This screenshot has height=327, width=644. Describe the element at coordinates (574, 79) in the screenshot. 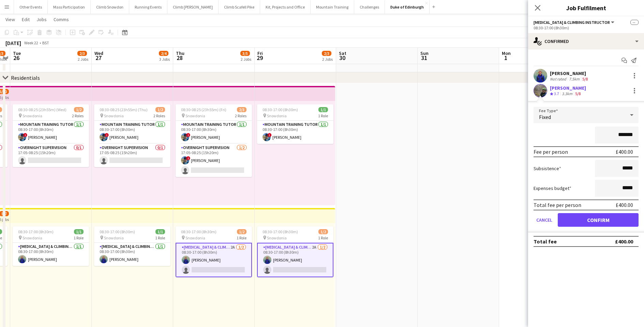

I see `div: 7.5km` at that location.